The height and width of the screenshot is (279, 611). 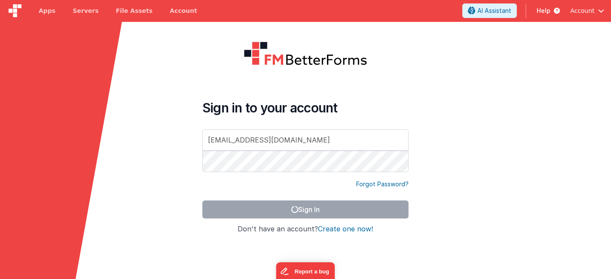 I want to click on span: Help, so click(x=544, y=11).